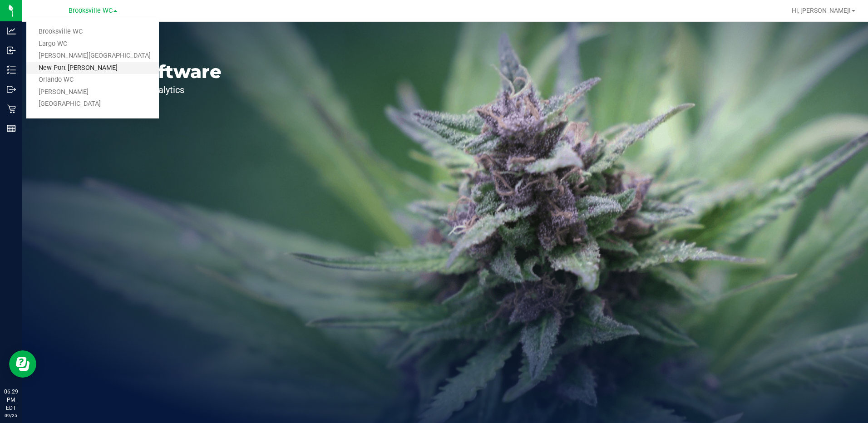 The image size is (868, 423). I want to click on inline-svg: Retail, so click(11, 109).